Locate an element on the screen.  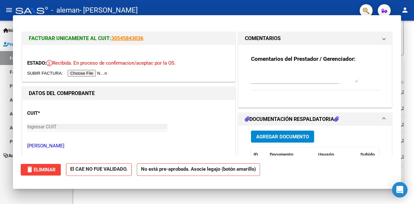
div: COMENTARIOS is located at coordinates (315, 76).